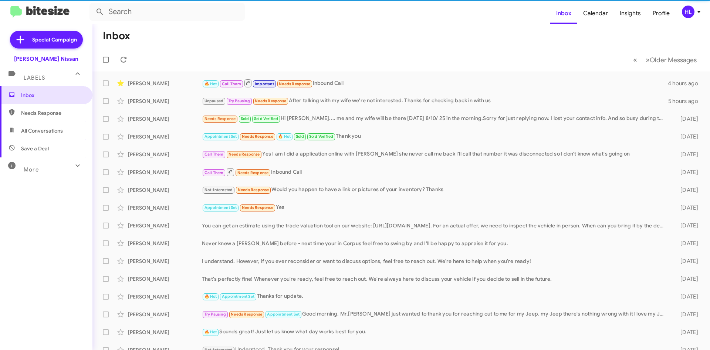 The height and width of the screenshot is (350, 710). Describe the element at coordinates (630, 13) in the screenshot. I see `a: Insights` at that location.